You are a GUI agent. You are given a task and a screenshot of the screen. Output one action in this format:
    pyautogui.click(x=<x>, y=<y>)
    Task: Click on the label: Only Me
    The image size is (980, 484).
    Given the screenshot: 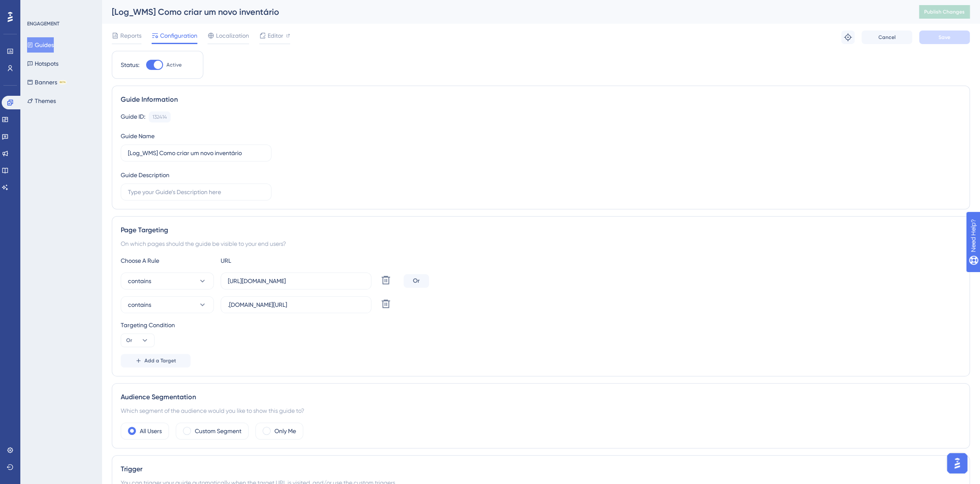 What is the action you would take?
    pyautogui.click(x=285, y=431)
    